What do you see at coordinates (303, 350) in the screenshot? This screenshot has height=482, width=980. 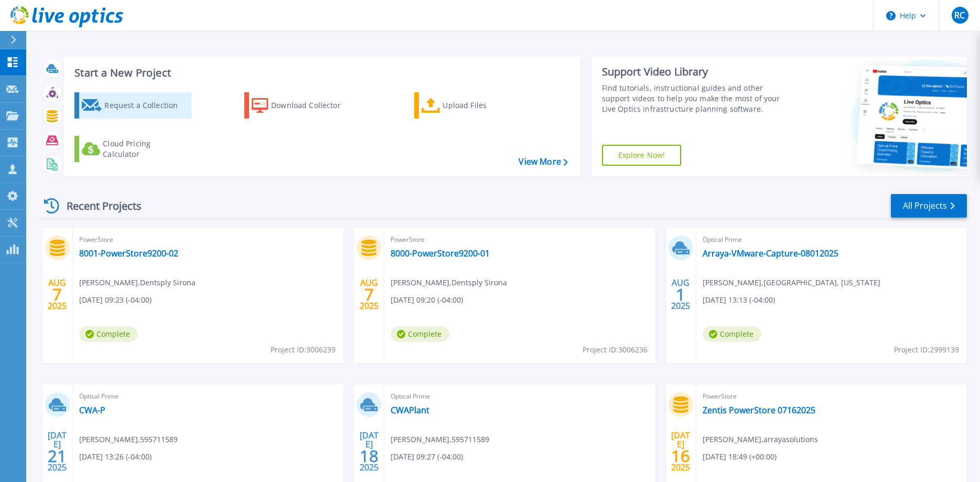 I see `span: Project ID: 3006239` at bounding box center [303, 350].